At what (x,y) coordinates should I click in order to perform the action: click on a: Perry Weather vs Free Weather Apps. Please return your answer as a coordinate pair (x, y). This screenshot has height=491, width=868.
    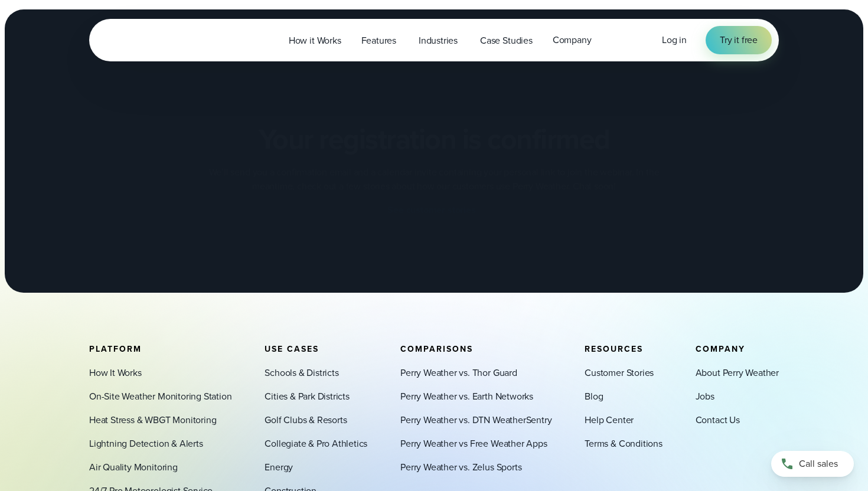
    Looking at the image, I should click on (474, 444).